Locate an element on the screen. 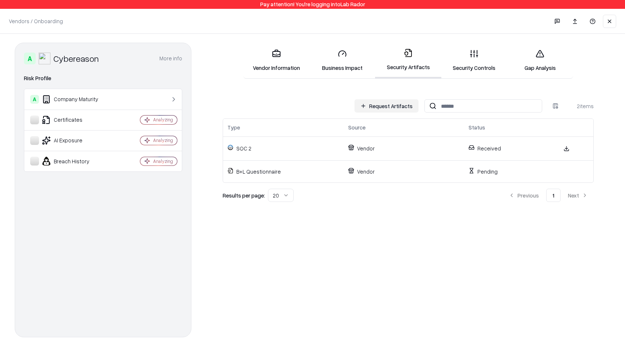 Image resolution: width=625 pixels, height=352 pixels. div: 2 items is located at coordinates (579, 106).